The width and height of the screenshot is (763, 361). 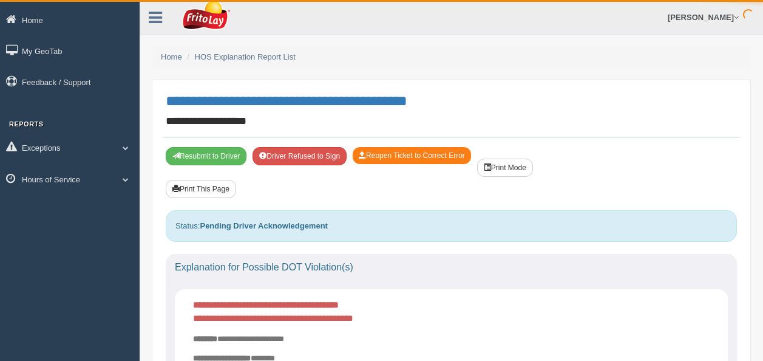 I want to click on a: HOS Explanation Report List, so click(x=245, y=56).